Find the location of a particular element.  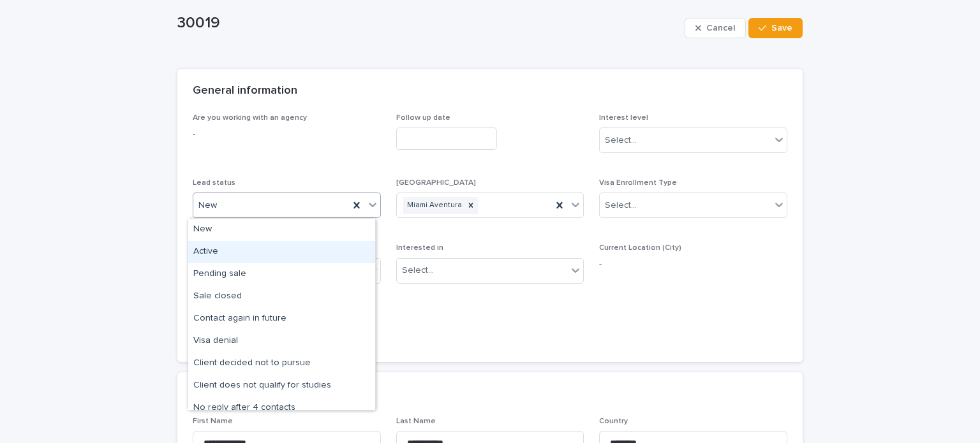

p: 30019 is located at coordinates (428, 23).